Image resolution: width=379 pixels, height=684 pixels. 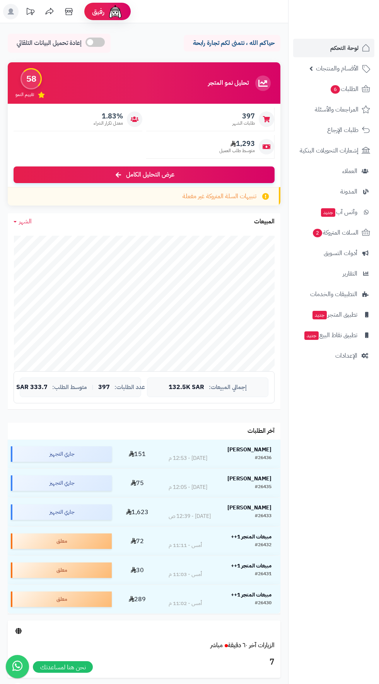 What do you see at coordinates (318, 233) in the screenshot?
I see `span: 2` at bounding box center [318, 233].